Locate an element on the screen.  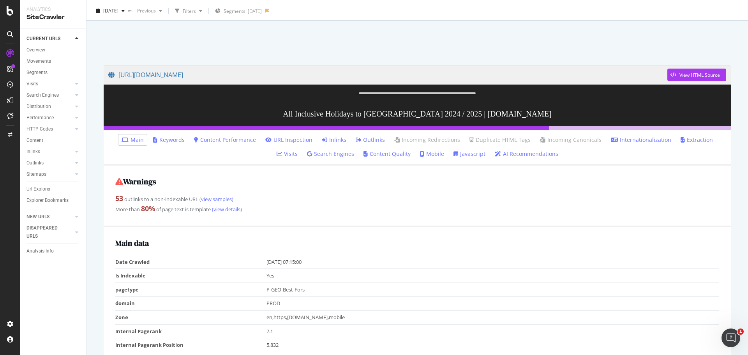
div: Sitemaps is located at coordinates (36, 174).